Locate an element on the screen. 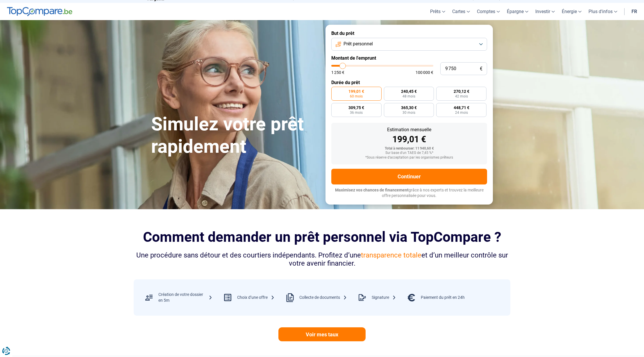 The image size is (644, 357). a: fr is located at coordinates (634, 11).